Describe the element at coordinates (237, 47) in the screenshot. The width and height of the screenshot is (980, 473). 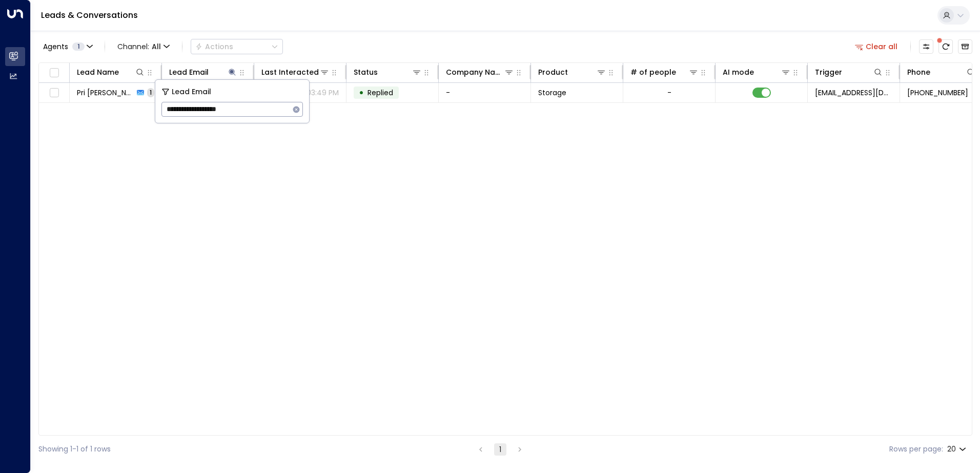
I see `button: Actions` at that location.